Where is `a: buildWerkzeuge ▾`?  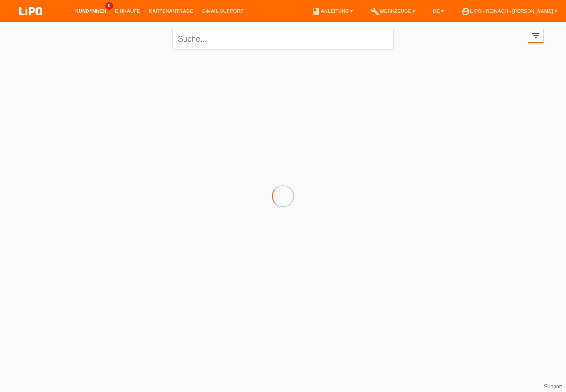 a: buildWerkzeuge ▾ is located at coordinates (393, 11).